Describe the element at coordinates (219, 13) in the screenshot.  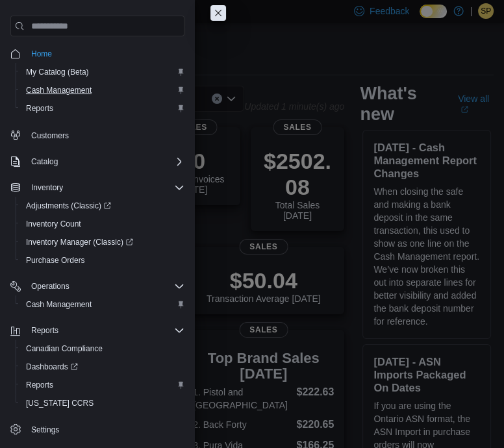
I see `button: Close this dialog` at that location.